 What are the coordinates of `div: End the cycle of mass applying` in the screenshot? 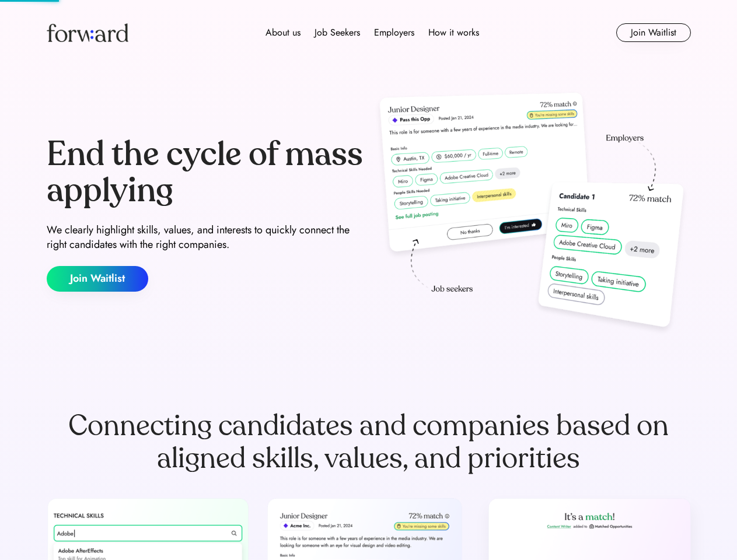 It's located at (205, 172).